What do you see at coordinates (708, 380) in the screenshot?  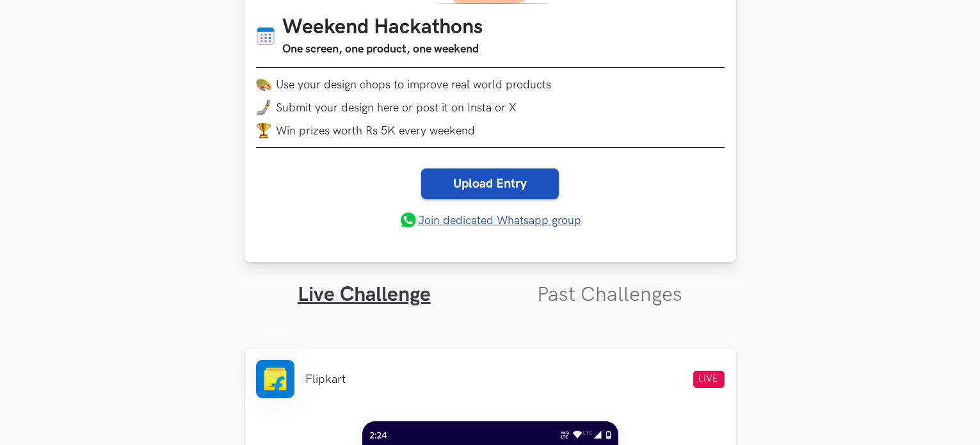 I see `span: LIVE` at bounding box center [708, 380].